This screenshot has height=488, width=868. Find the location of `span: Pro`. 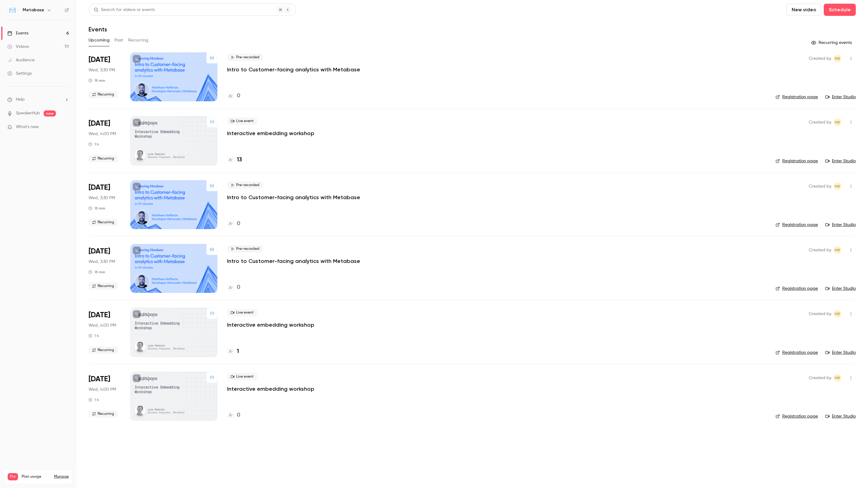

span: Pro is located at coordinates (13, 477).